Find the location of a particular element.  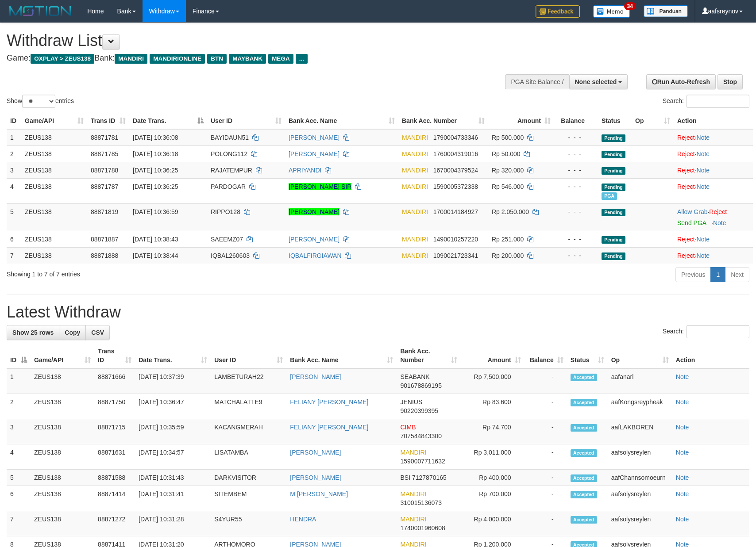

th: Balance is located at coordinates (576, 121).